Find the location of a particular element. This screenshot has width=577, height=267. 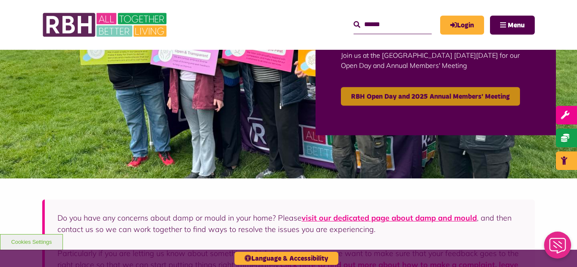

a: MyRBH is located at coordinates (462, 25).